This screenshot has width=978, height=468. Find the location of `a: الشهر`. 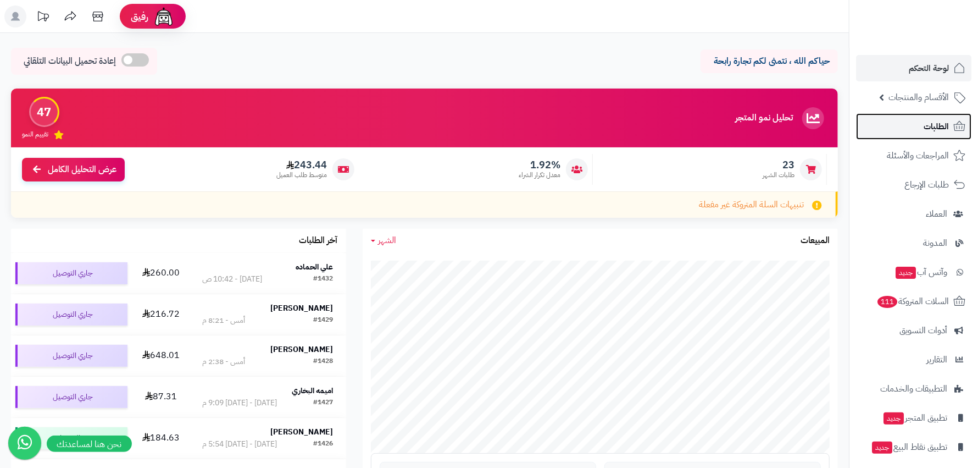

a: الشهر is located at coordinates (384, 240).